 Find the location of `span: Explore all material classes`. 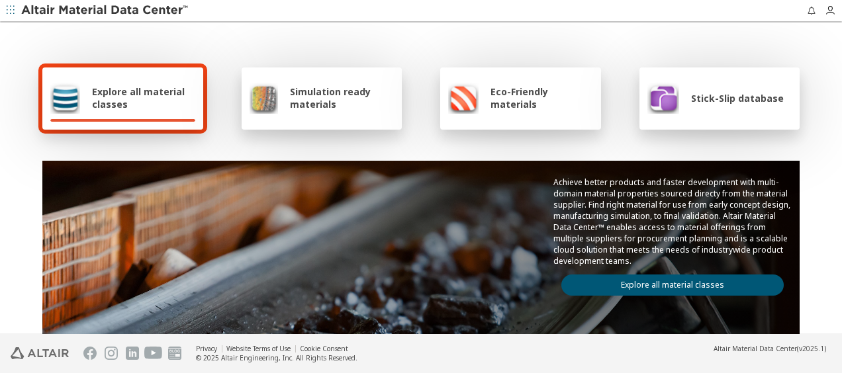

span: Explore all material classes is located at coordinates (144, 98).